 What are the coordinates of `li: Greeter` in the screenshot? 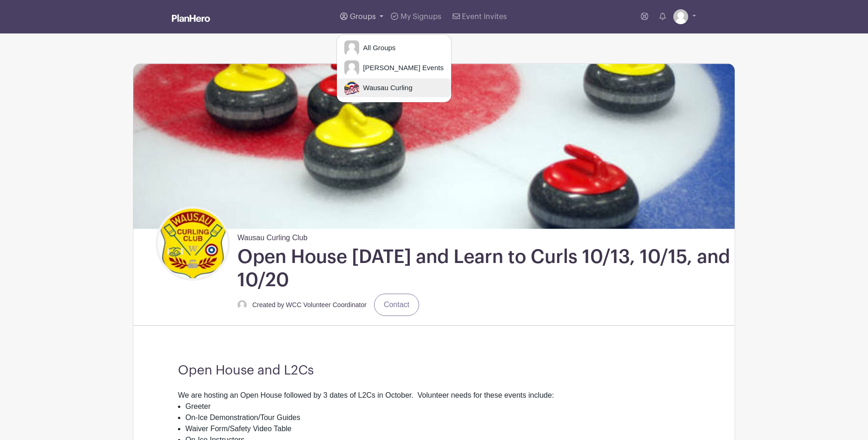 It's located at (437, 407).